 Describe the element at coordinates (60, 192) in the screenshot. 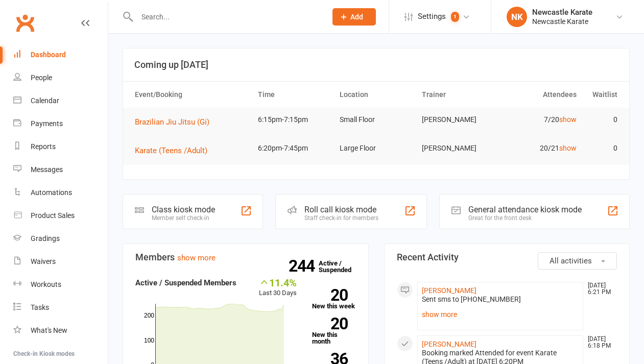

I see `a: Automations` at that location.